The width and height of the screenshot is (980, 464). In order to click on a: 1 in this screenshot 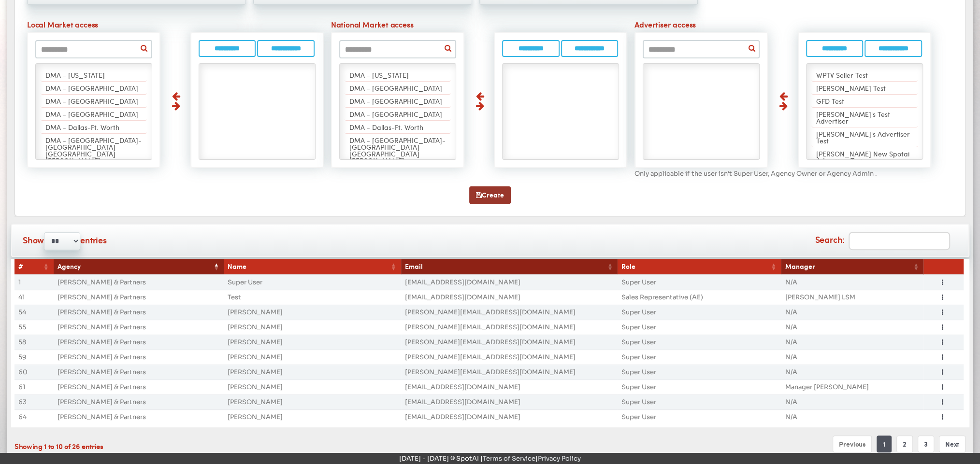, I will do `click(884, 444)`.